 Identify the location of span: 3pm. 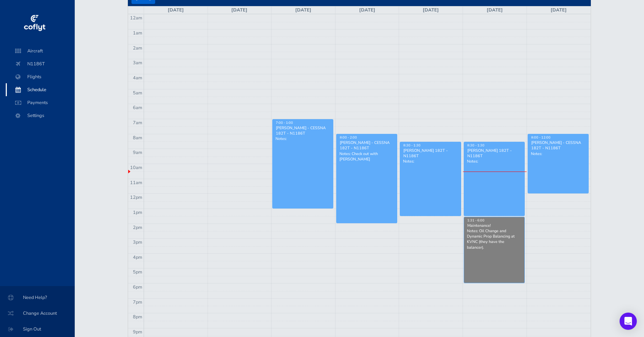
(137, 242).